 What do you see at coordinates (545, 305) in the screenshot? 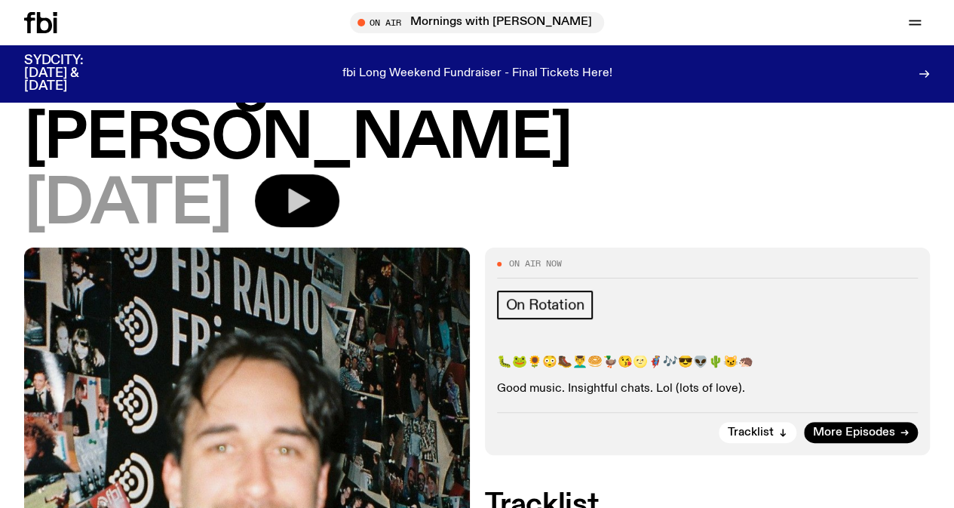
I see `span: On Rotation` at bounding box center [545, 305].